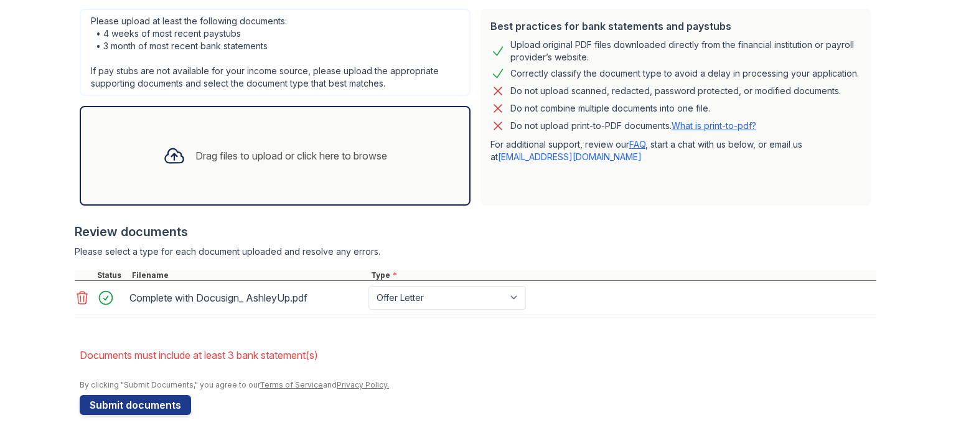 The height and width of the screenshot is (438, 956). I want to click on div: Please select a type for each document uploaded and resolve any errors., so click(476, 252).